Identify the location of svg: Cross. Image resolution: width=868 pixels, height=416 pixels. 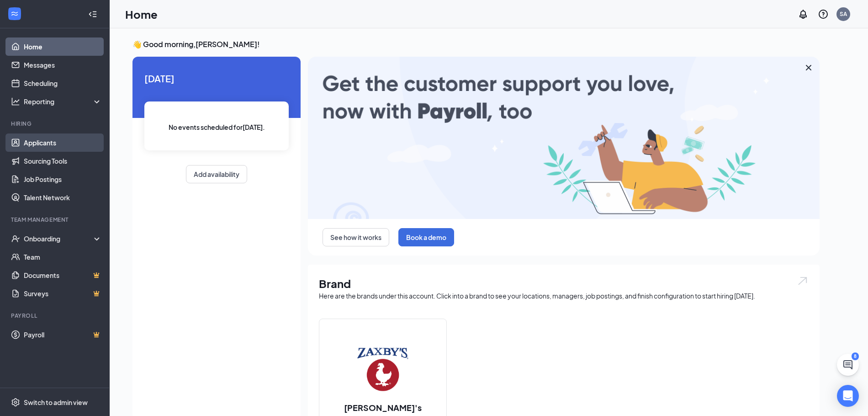
(808, 68).